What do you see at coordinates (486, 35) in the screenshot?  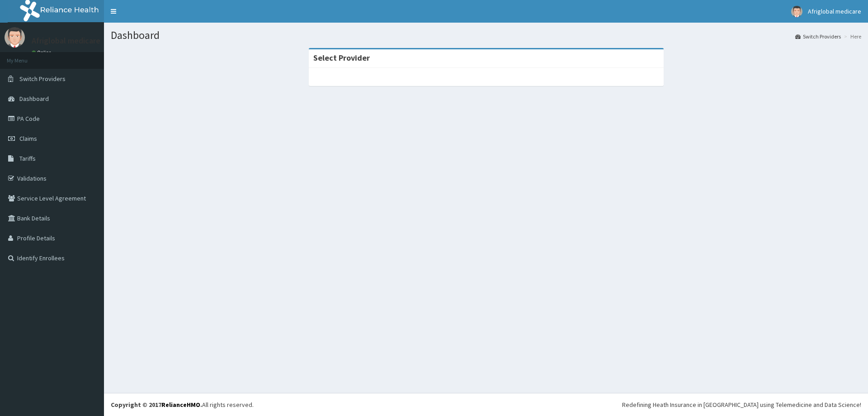 I see `h1: Dashboard` at bounding box center [486, 35].